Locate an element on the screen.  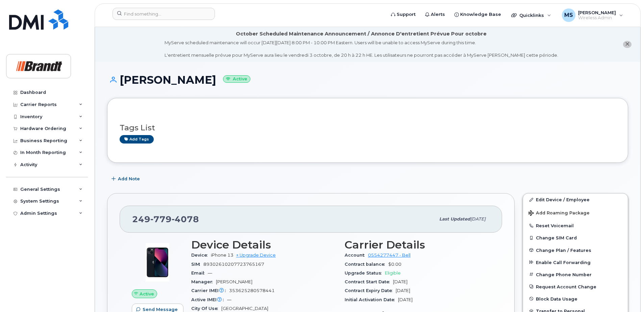
button: Enable Call Forwarding is located at coordinates (575, 262).